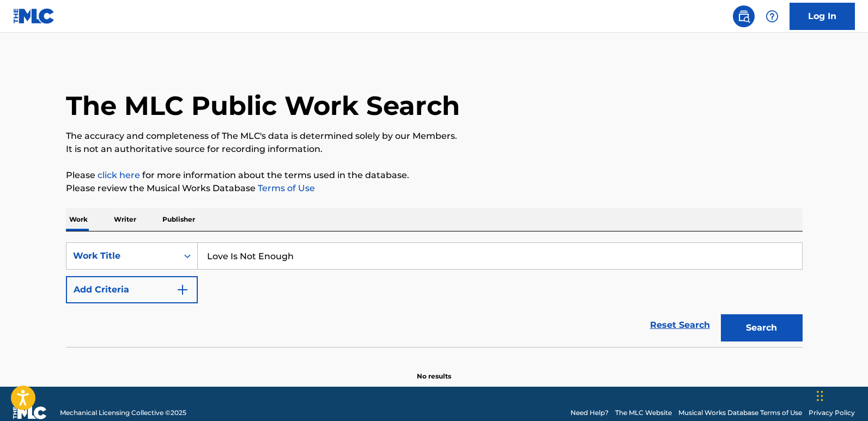  I want to click on p: It is not an authoritative source for recording information., so click(435, 149).